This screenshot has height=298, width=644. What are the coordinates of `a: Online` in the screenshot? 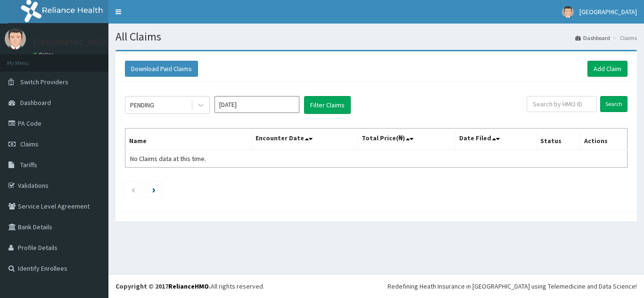 It's located at (44, 54).